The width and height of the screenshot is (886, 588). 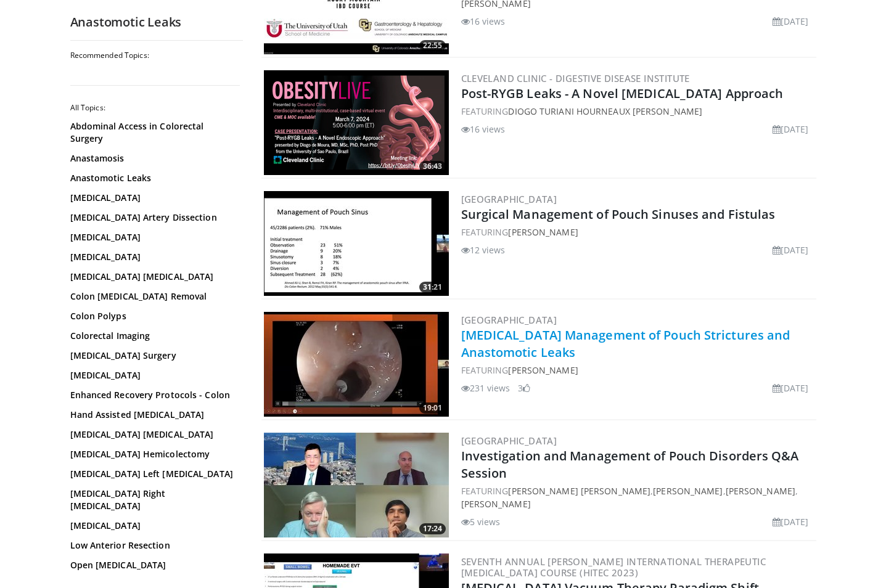 I want to click on a: Anastomotic Leaks, so click(x=153, y=178).